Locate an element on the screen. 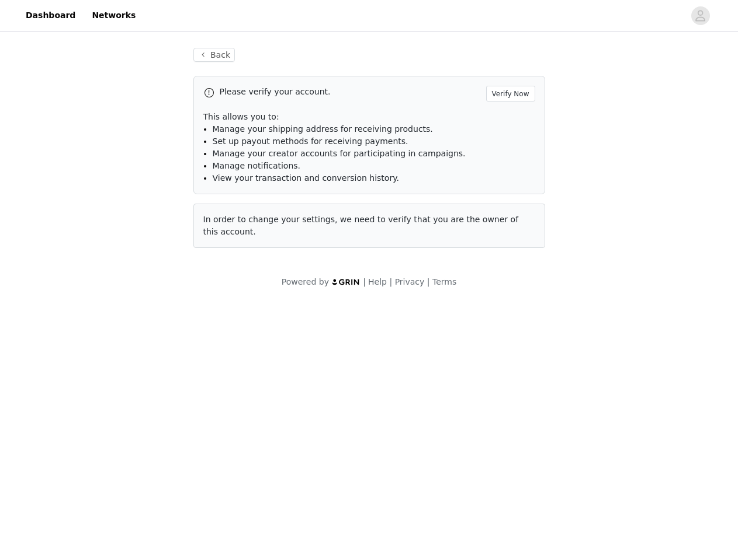 The width and height of the screenshot is (738, 560). a: Networks is located at coordinates (114, 16).